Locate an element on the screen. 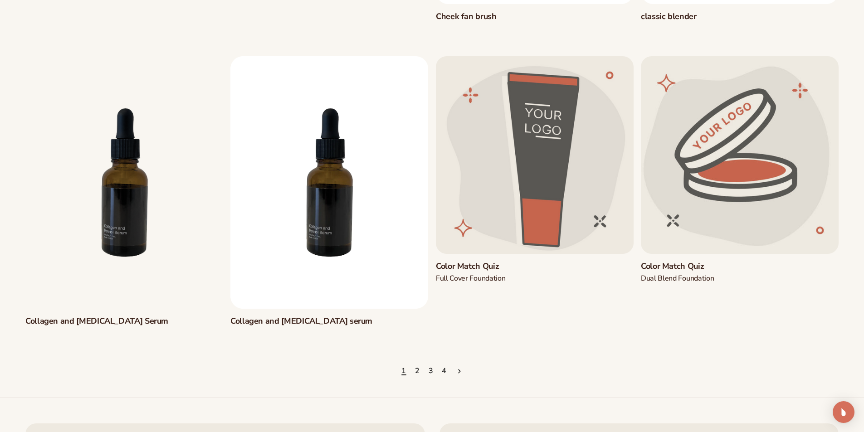 This screenshot has height=432, width=864. nav: Pagination is located at coordinates (432, 372).